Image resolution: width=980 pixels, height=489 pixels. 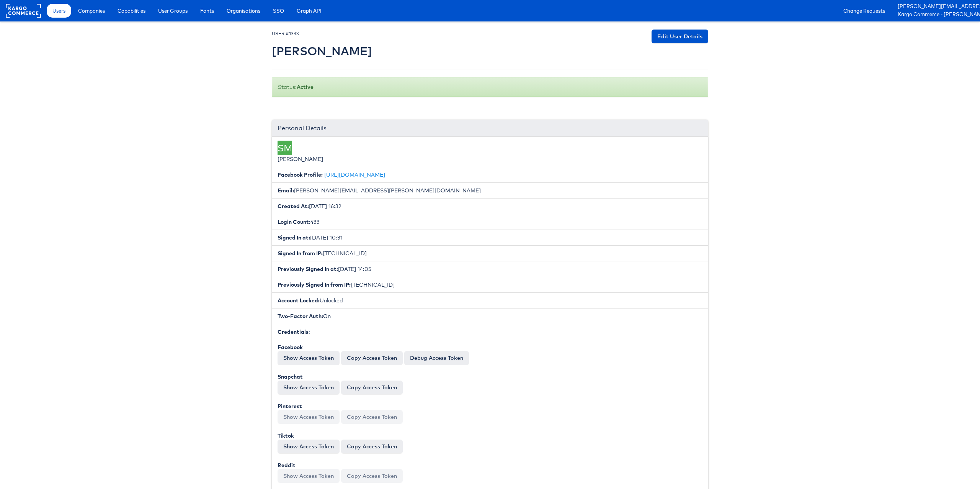 What do you see at coordinates (132, 11) in the screenshot?
I see `span: Capabilities` at bounding box center [132, 11].